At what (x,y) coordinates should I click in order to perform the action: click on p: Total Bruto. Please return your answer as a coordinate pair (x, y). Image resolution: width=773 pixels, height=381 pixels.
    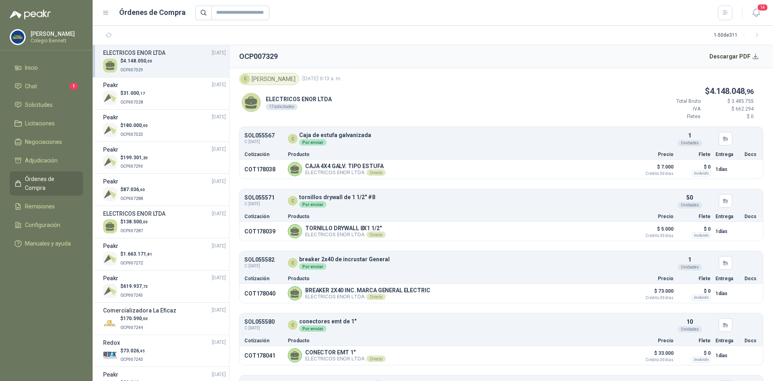
    Looking at the image, I should click on (677, 101).